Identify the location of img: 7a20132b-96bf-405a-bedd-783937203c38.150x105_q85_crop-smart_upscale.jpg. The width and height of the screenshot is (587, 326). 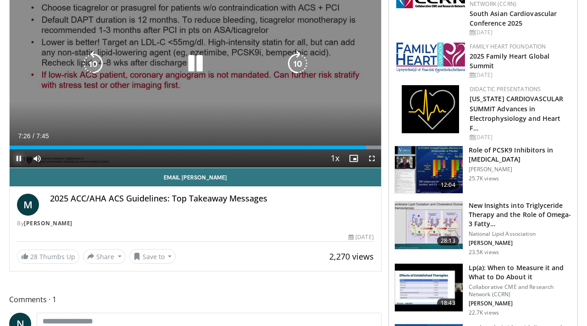
(428, 288).